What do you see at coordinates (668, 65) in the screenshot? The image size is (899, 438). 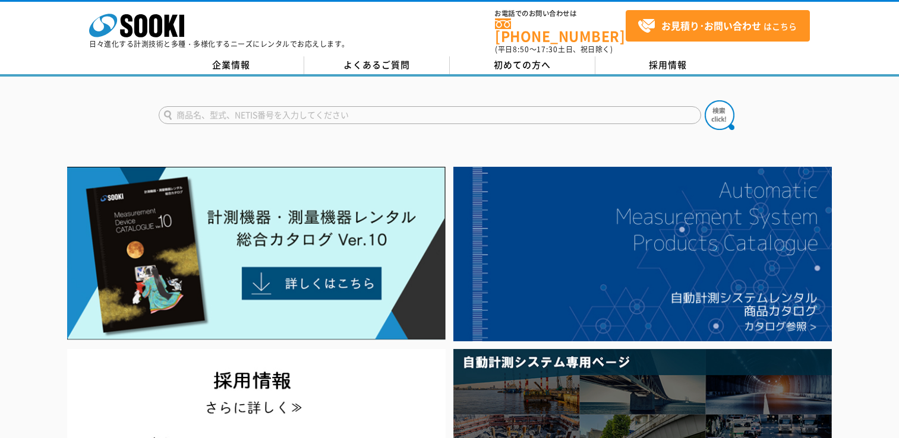 I see `a: 採用情報` at bounding box center [668, 65].